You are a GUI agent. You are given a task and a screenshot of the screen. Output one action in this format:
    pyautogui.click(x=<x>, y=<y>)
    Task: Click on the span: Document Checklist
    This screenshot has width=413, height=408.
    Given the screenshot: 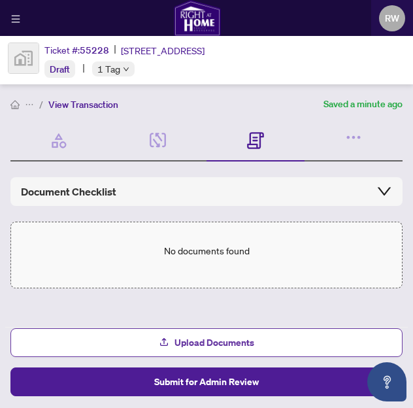 What is the action you would take?
    pyautogui.click(x=69, y=191)
    